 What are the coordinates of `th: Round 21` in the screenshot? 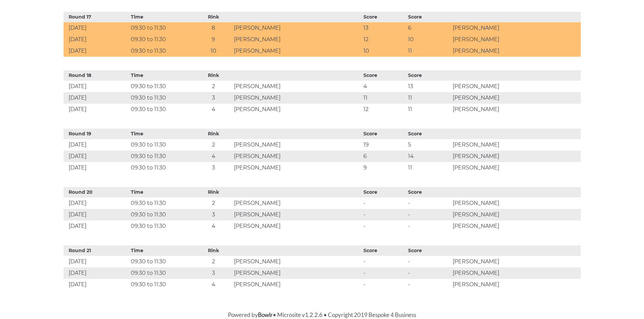 It's located at (96, 251).